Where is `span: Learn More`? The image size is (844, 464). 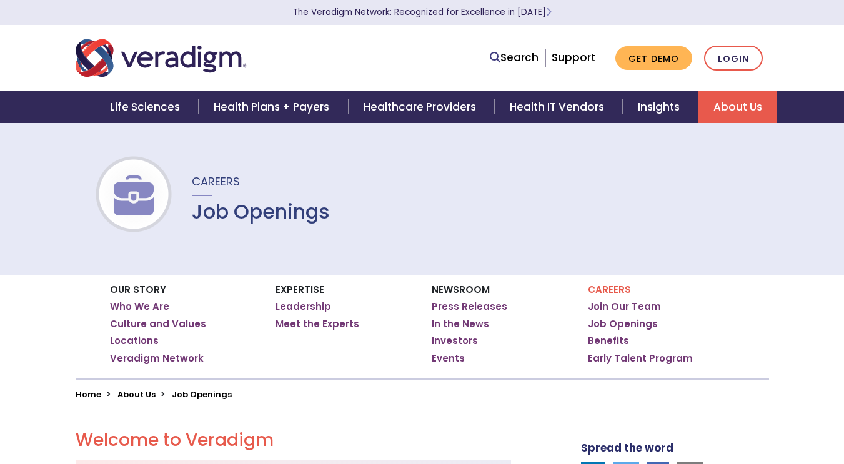 span: Learn More is located at coordinates (548, 12).